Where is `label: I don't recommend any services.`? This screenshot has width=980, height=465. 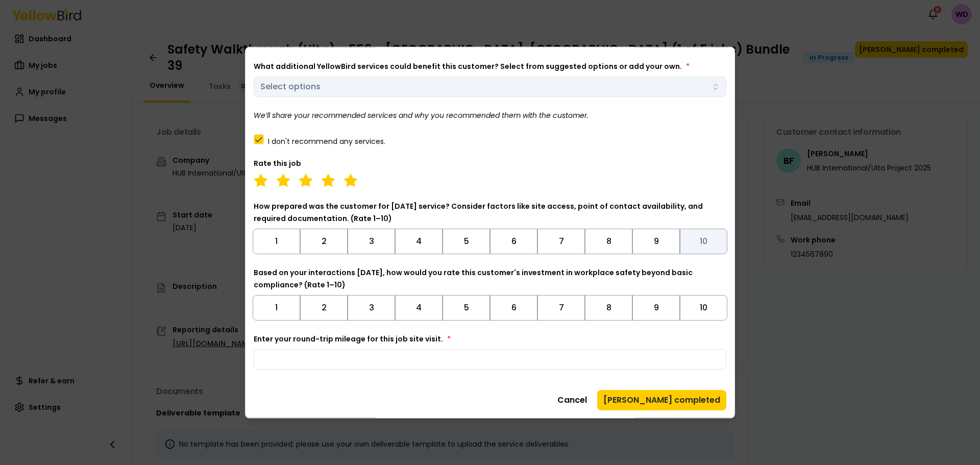 label: I don't recommend any services. is located at coordinates (326, 141).